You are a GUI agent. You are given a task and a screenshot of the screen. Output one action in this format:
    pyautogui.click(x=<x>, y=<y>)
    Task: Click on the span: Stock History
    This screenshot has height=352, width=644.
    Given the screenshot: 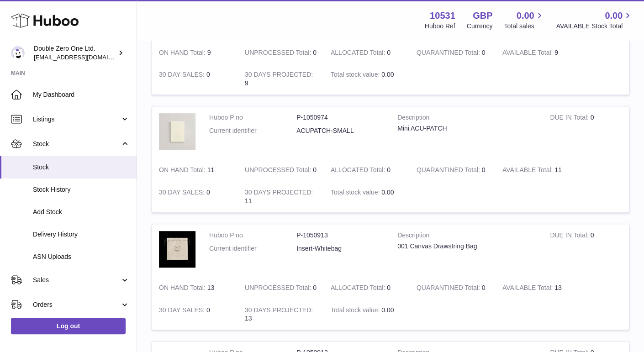 What is the action you would take?
    pyautogui.click(x=82, y=189)
    